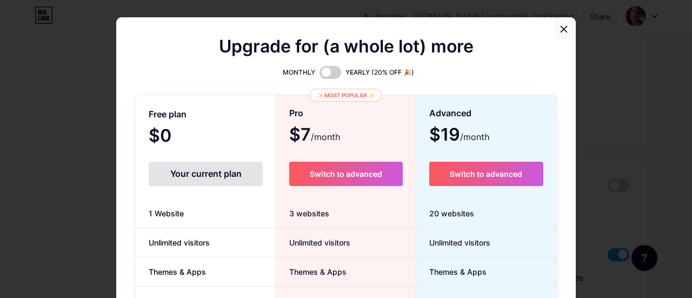 Image resolution: width=692 pixels, height=298 pixels. Describe the element at coordinates (345, 214) in the screenshot. I see `div: 3 websites` at that location.